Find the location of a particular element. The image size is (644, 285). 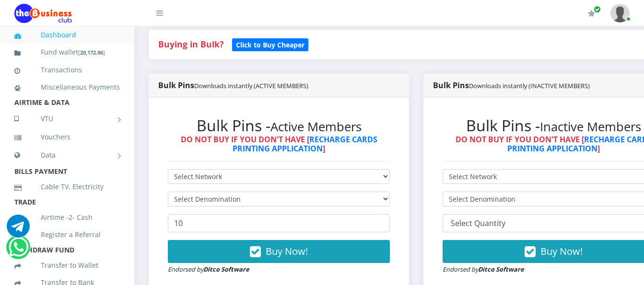

a: Register a Referral is located at coordinates (67, 234).